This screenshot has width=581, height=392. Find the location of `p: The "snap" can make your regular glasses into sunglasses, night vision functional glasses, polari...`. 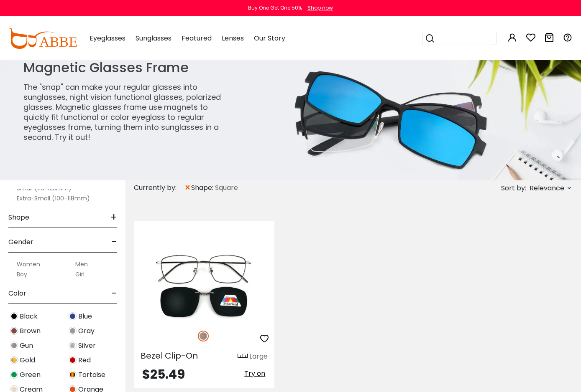

p: The "snap" can make your regular glasses into sunglasses, night vision functional glasses, polari... is located at coordinates (126, 112).